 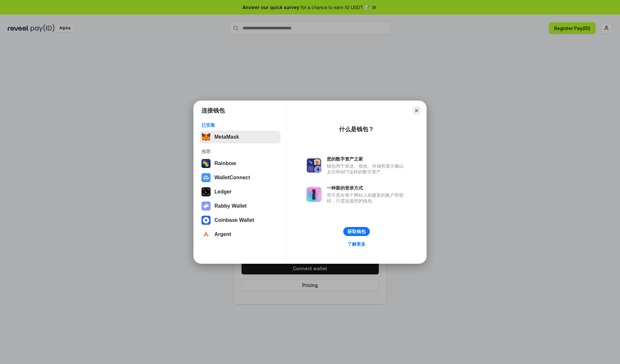 I want to click on div: Coinbase Wallet, so click(x=234, y=220).